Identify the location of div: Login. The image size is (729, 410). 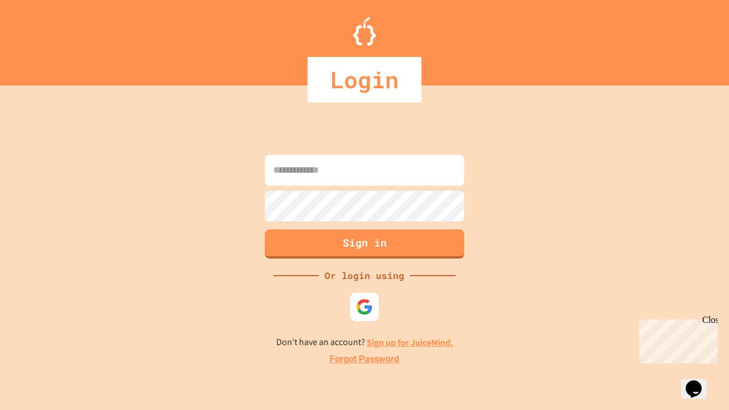
(365, 80).